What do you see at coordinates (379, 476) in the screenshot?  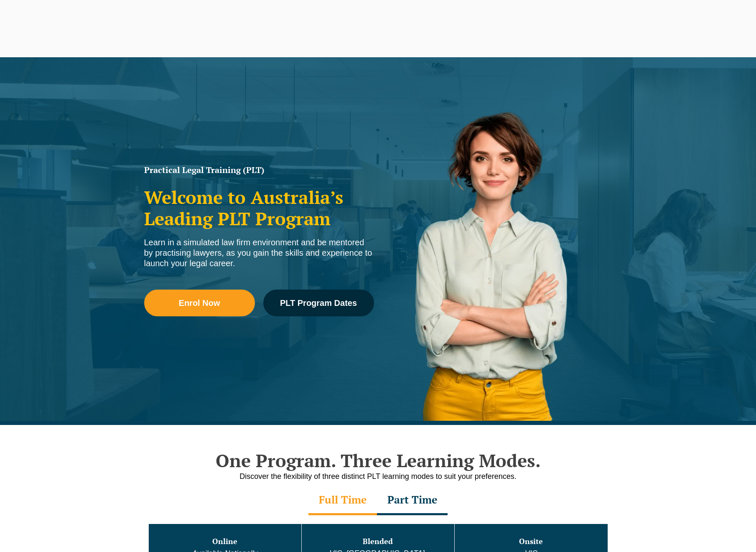 I see `p: Discover the flexibility of three distinct PLT learning modes to suit your preferences.` at bounding box center [379, 476].